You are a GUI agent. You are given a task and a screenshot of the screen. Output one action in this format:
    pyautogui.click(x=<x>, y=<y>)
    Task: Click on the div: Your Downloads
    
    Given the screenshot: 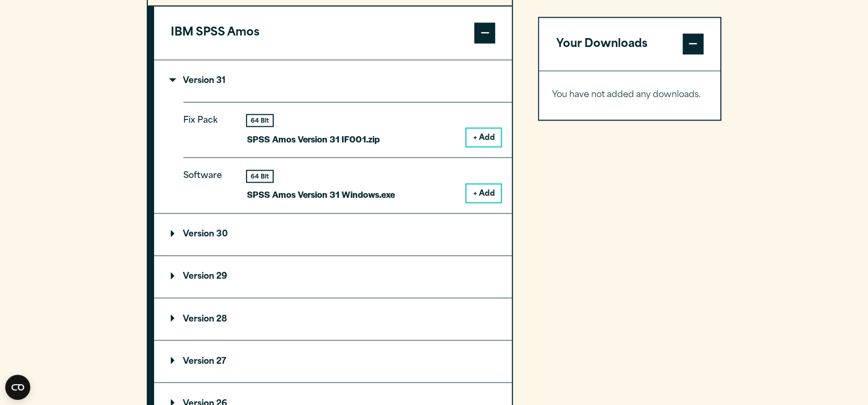 What is the action you would take?
    pyautogui.click(x=629, y=95)
    